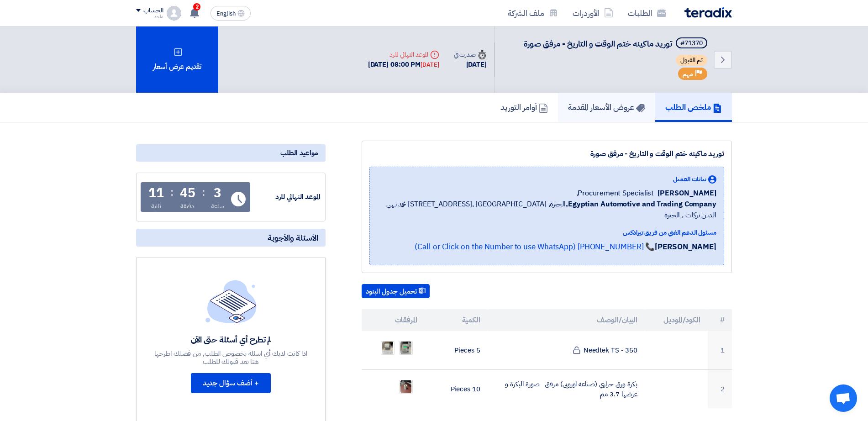 The image size is (868, 421). Describe the element at coordinates (393, 320) in the screenshot. I see `th: المرفقات` at that location.